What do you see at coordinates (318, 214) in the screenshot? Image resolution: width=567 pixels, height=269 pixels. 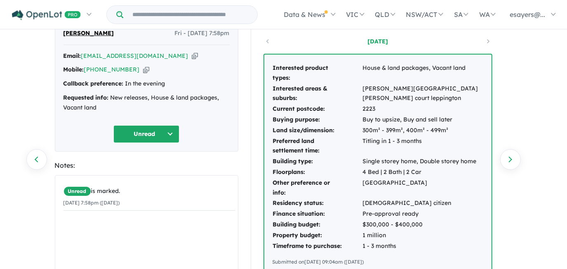 I see `td: Finance situation:` at bounding box center [318, 214].